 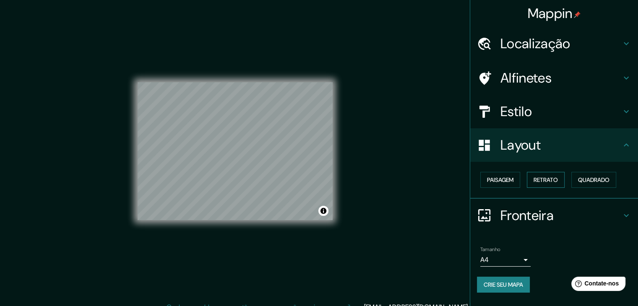 I want to click on button: Paisagem, so click(x=500, y=180).